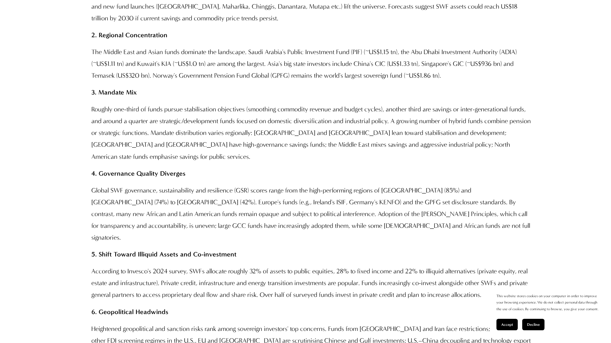  Describe the element at coordinates (130, 312) in the screenshot. I see `strong: 6. Geopolitical Headwinds` at that location.